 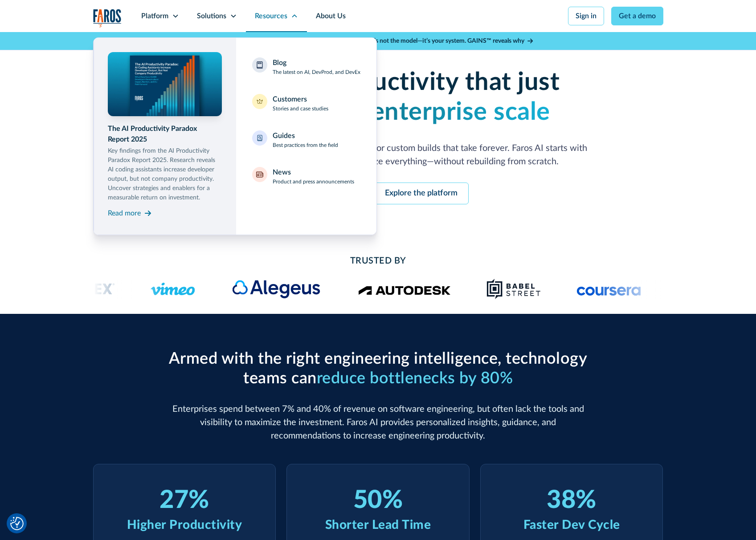 I want to click on div: The AI Productivity Paradox Report 2025, so click(x=165, y=134).